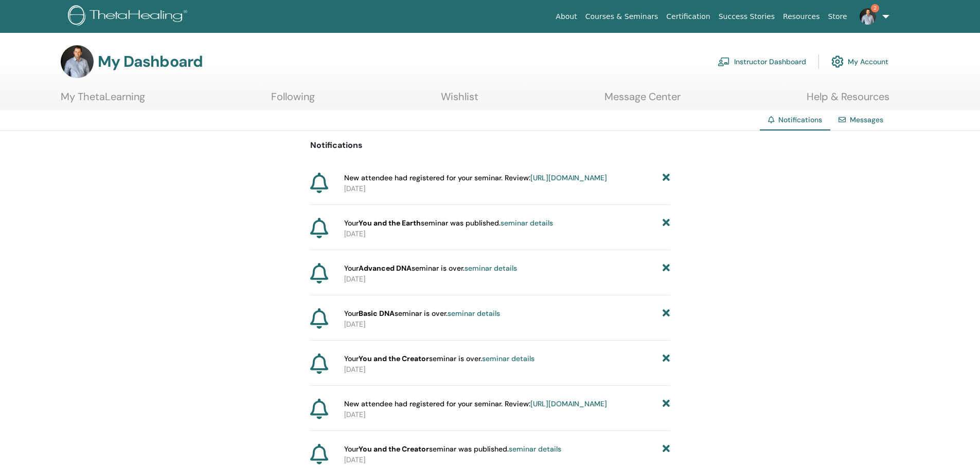 The image size is (980, 471). Describe the element at coordinates (389, 223) in the screenshot. I see `strong: You and the Earth` at that location.